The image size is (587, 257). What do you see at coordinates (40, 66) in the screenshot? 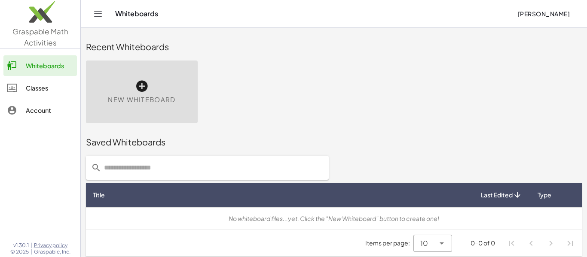
I see `a: Whiteboards` at bounding box center [40, 66].